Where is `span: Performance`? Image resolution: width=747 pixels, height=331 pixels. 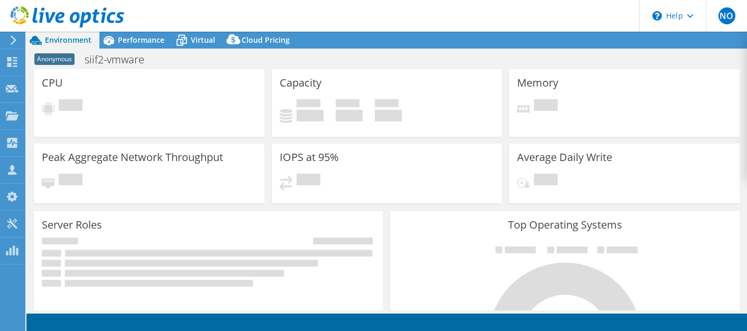 span: Performance is located at coordinates (141, 40).